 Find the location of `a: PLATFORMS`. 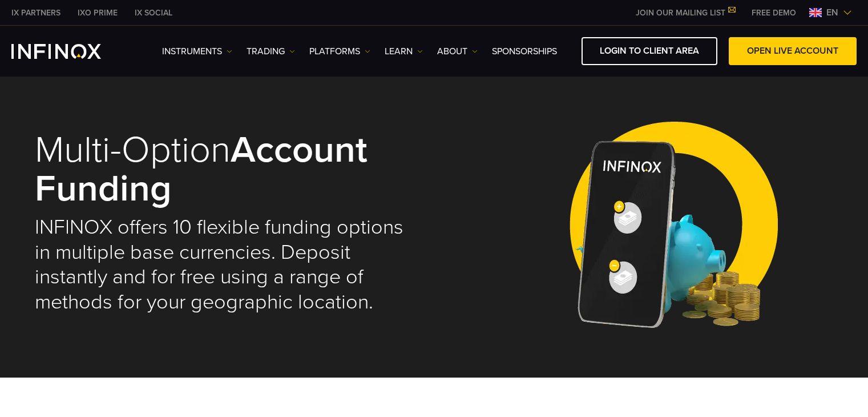

a: PLATFORMS is located at coordinates (339, 51).